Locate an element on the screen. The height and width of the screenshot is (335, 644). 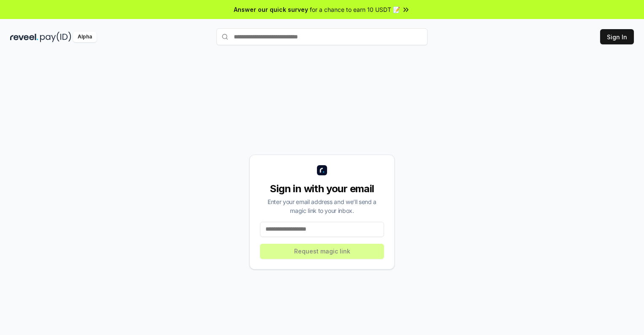
div: Alpha is located at coordinates (85, 37).